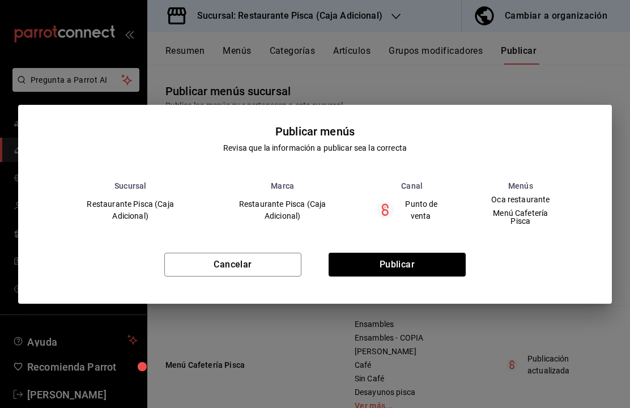 The width and height of the screenshot is (630, 408). Describe the element at coordinates (130, 186) in the screenshot. I see `th: Sucursal` at that location.